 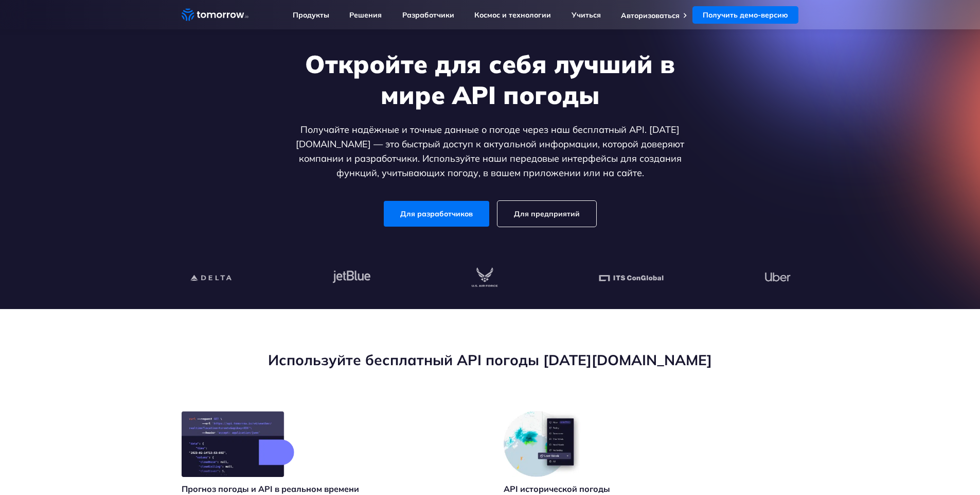 What do you see at coordinates (366, 15) in the screenshot?
I see `font: Решения` at bounding box center [366, 15].